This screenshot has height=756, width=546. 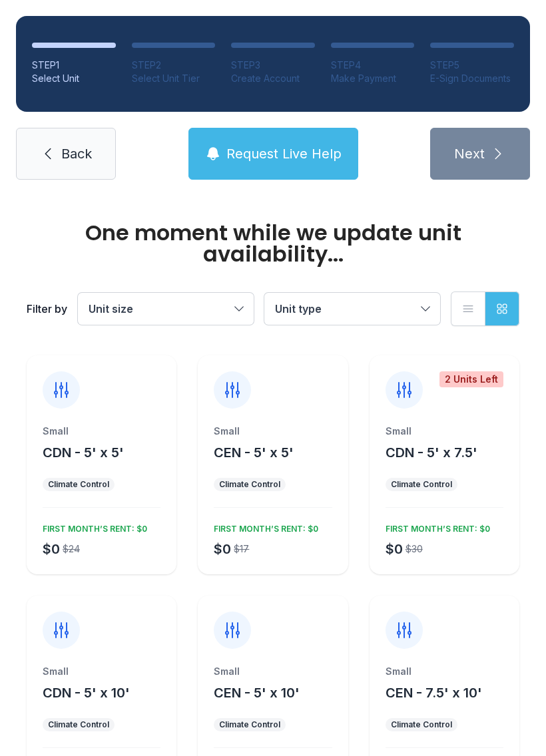 I want to click on div: One moment while we update unit availability..., so click(x=273, y=244).